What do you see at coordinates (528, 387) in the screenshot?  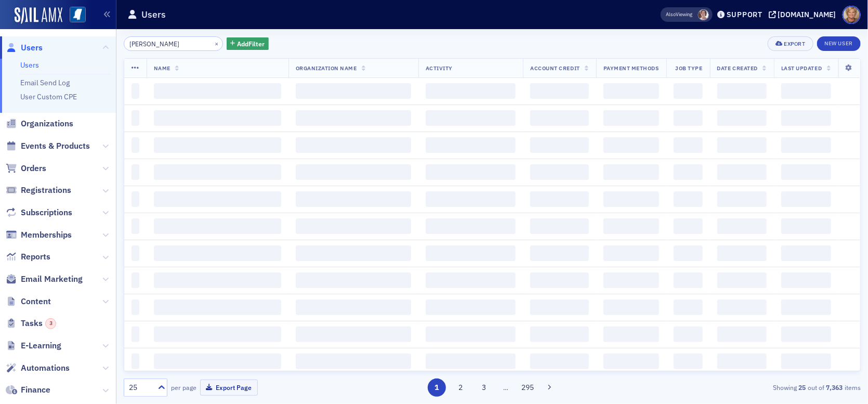 I see `button: 295` at bounding box center [528, 387].